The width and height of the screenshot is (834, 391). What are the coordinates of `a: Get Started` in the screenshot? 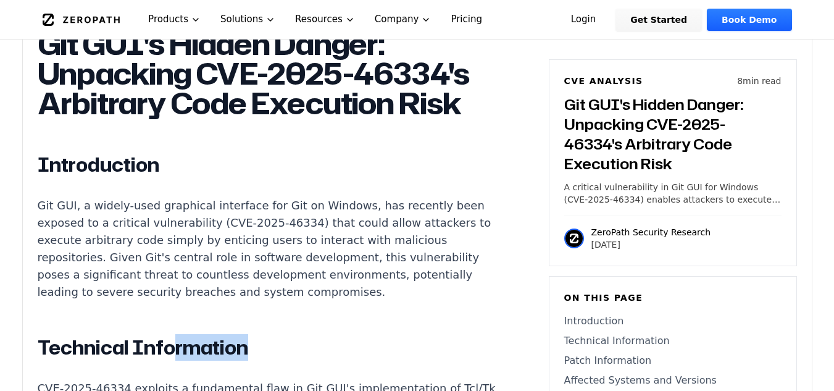 It's located at (659, 20).